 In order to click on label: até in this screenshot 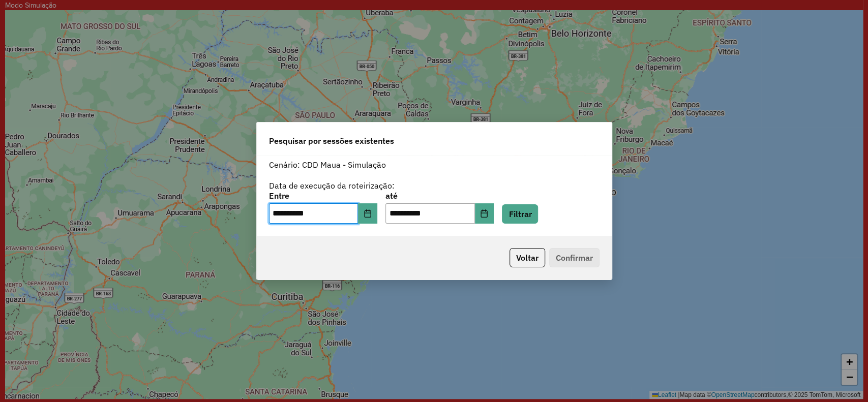, I will do `click(439, 196)`.